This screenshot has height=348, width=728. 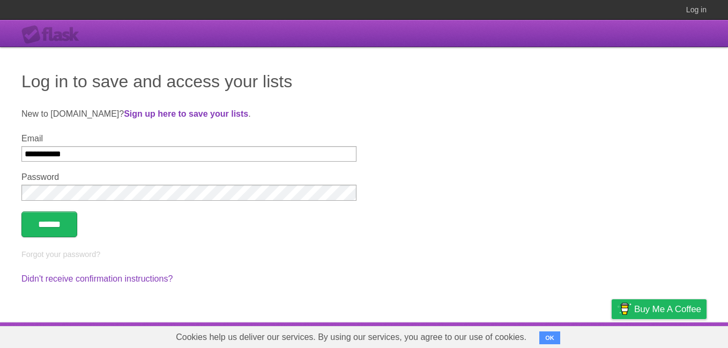 What do you see at coordinates (351, 338) in the screenshot?
I see `span: Cookies help us deliver our services. By using our services, you agree to our use of cookies.` at bounding box center [351, 338].